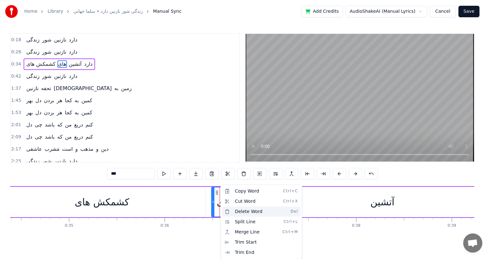 This screenshot has width=490, height=259. Describe the element at coordinates (261, 222) in the screenshot. I see `div: Split Line` at that location.